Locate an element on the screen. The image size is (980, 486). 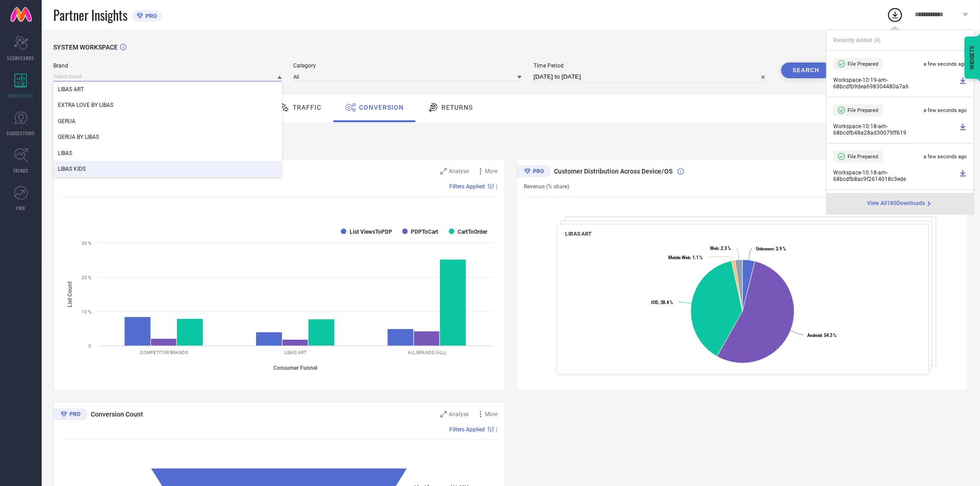
span: LIBAS is located at coordinates (65, 153).